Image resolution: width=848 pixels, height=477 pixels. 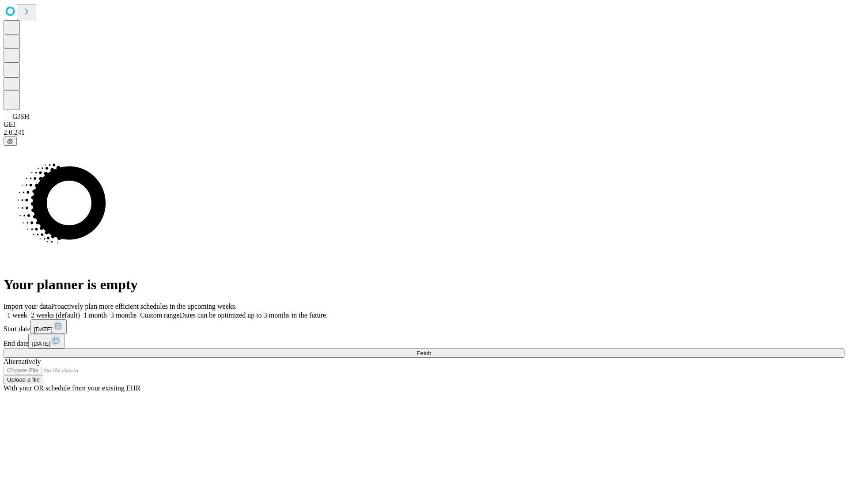 What do you see at coordinates (423, 353) in the screenshot?
I see `span: Fetch` at bounding box center [423, 353].